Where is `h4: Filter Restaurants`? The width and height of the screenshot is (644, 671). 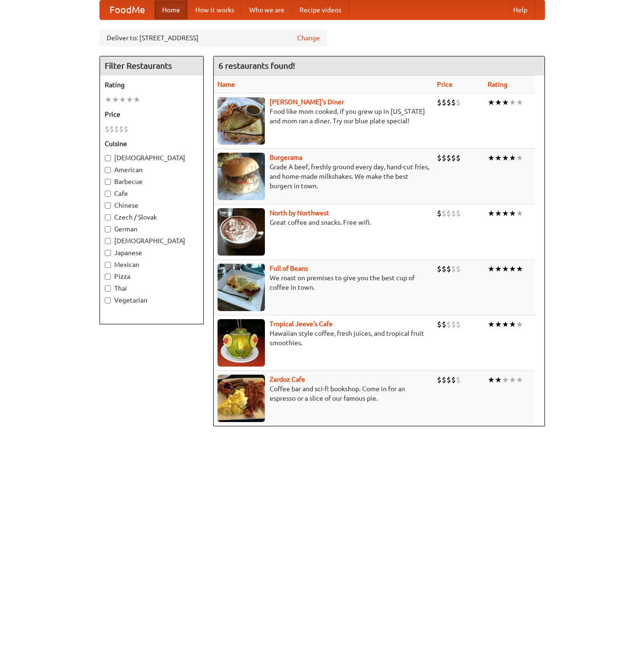 h4: Filter Restaurants is located at coordinates (152, 66).